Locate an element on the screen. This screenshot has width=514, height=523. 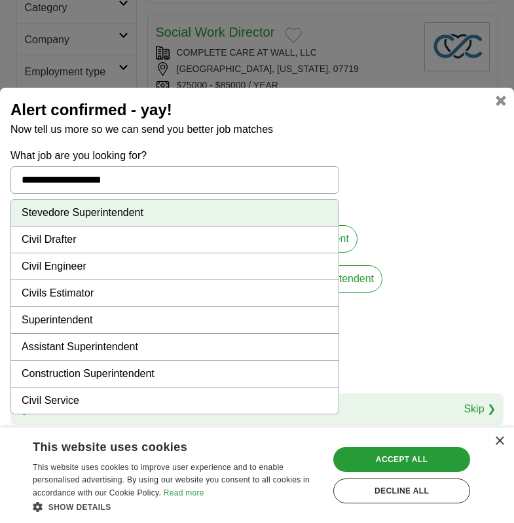
li: Civil Service is located at coordinates (175, 400).